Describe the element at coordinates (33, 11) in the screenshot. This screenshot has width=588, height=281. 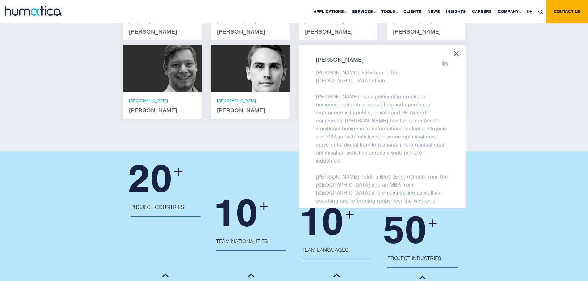
I see `img: logo` at that location.